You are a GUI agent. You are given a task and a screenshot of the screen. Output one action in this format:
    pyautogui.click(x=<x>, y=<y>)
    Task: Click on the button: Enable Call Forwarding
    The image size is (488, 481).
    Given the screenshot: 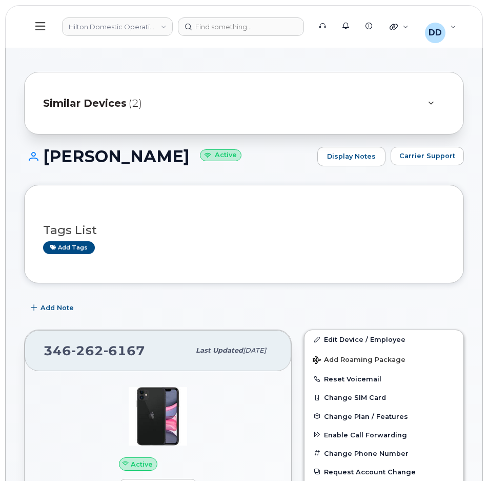 What is the action you would take?
    pyautogui.click(x=384, y=435)
    